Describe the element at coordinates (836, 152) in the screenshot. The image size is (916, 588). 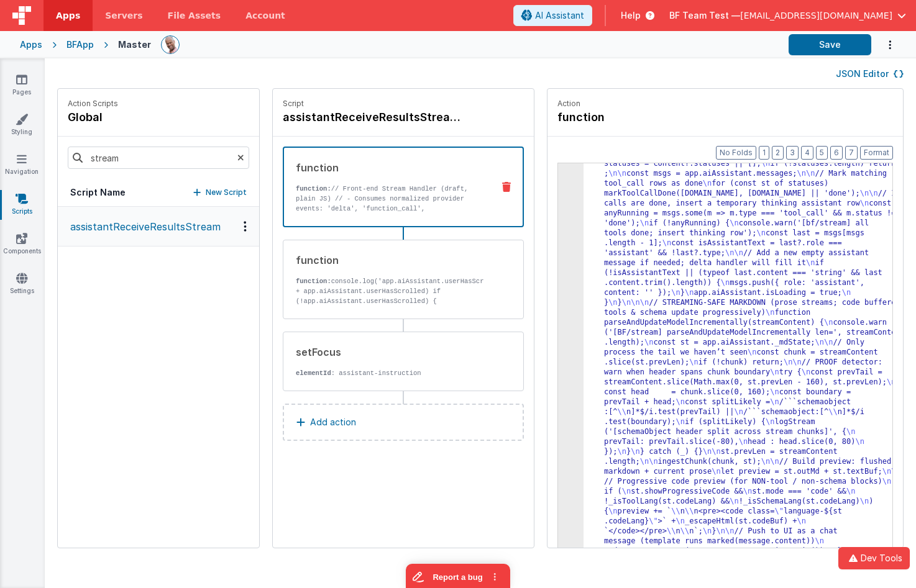
I see `button: 6` at that location.